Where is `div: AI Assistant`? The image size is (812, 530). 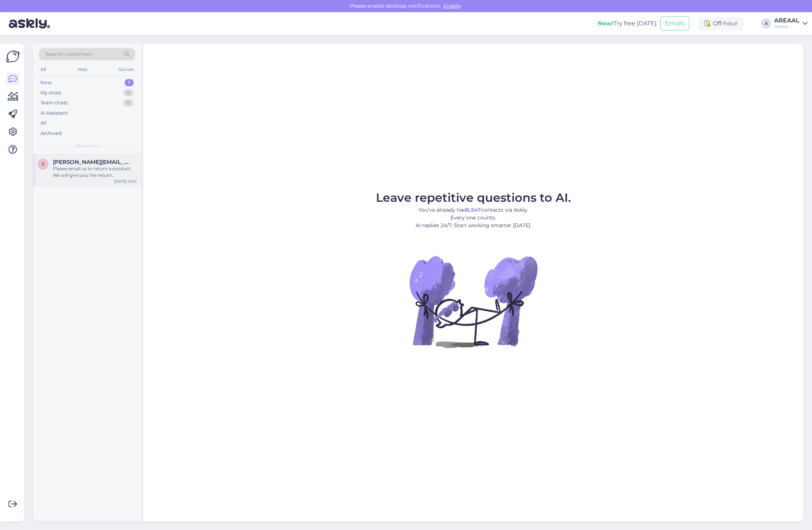 div: AI Assistant is located at coordinates (54, 113).